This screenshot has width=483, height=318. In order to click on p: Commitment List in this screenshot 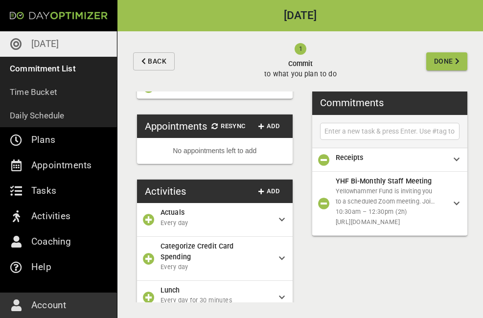, I will do `click(43, 69)`.